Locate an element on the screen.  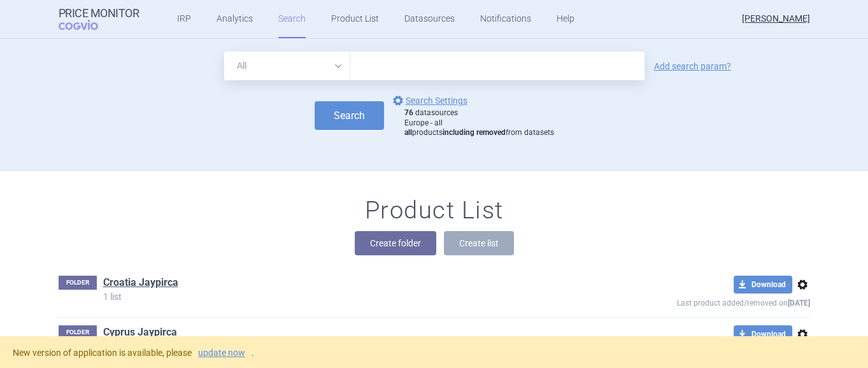
h1: Croatia Jaypirca is located at coordinates (141, 285).